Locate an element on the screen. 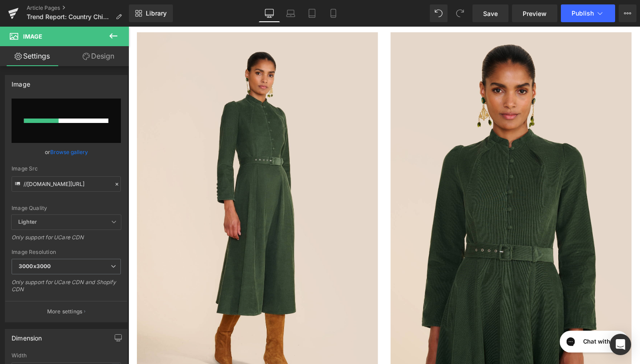 This screenshot has height=364, width=640. div: Image is located at coordinates (21, 81).